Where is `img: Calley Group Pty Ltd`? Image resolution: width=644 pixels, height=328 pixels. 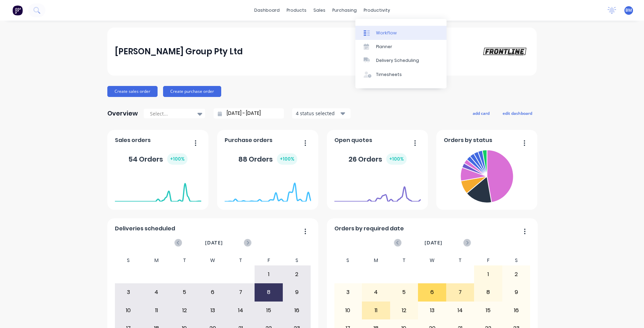 img: Calley Group Pty Ltd is located at coordinates (505, 51).